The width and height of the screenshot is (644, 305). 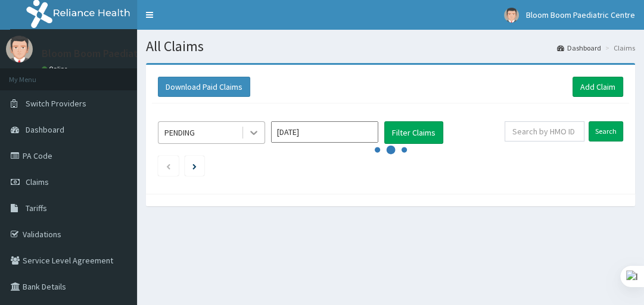 What do you see at coordinates (597, 87) in the screenshot?
I see `a: Add Claim` at bounding box center [597, 87].